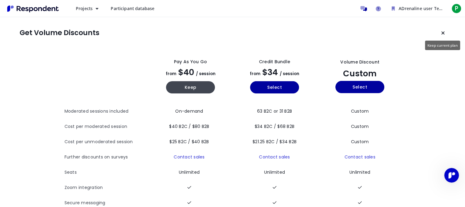 The width and height of the screenshot is (465, 207). Describe the element at coordinates (87, 9) in the screenshot. I see `button: Projects` at that location.